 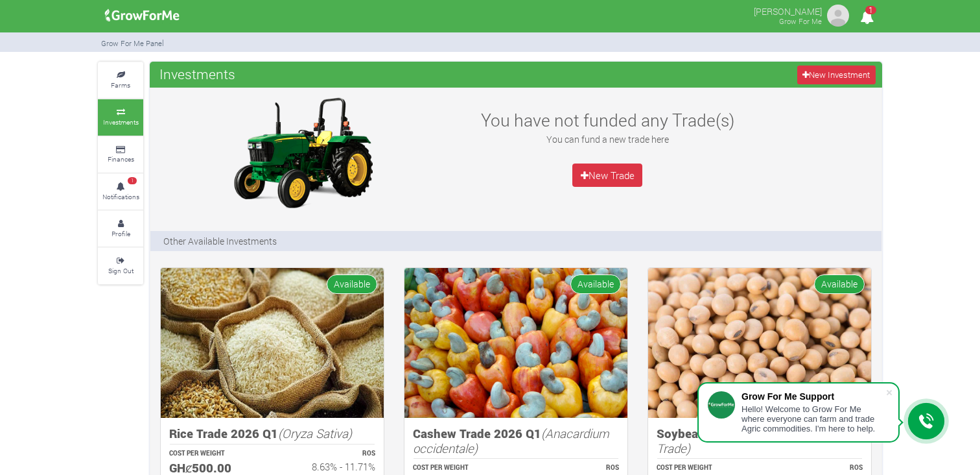 What do you see at coordinates (315, 432) in the screenshot?
I see `i: (Oryza Sativa)` at bounding box center [315, 432].